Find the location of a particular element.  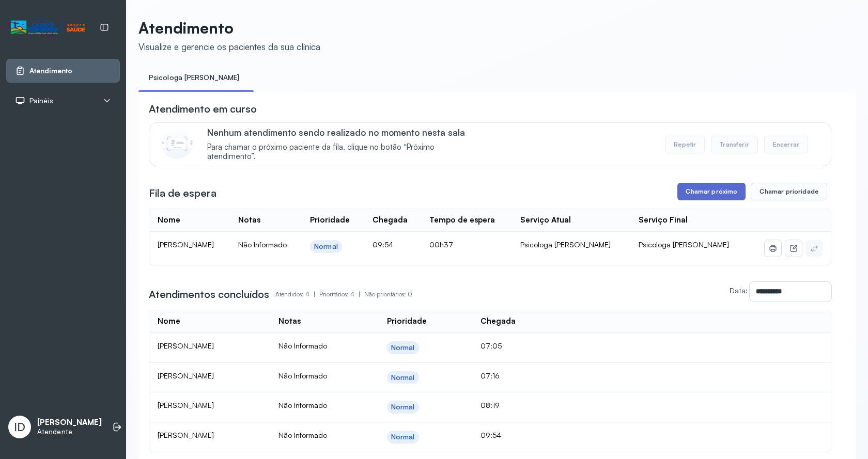

h3: Atendimentos concluídos is located at coordinates (209, 294).